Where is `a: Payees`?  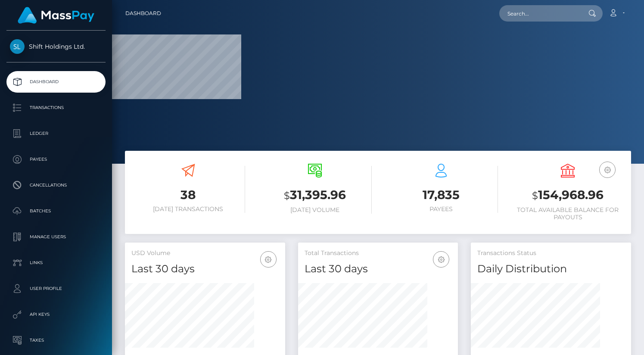 a: Payees is located at coordinates (56, 159).